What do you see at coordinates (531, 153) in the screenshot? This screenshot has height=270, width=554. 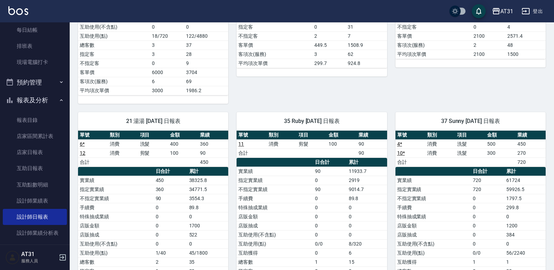 I see `td: 270` at bounding box center [531, 153].